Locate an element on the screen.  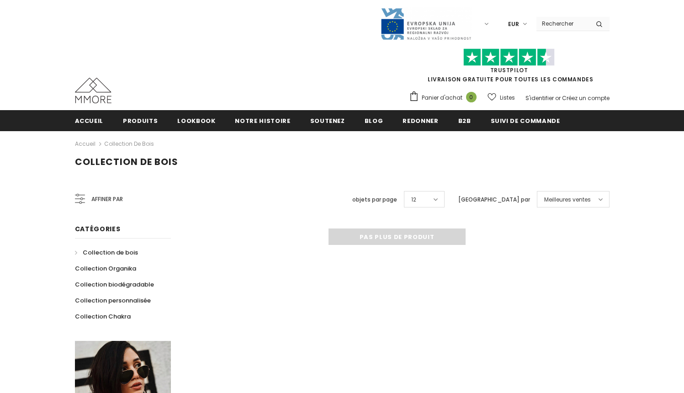
span: Suivi de commande is located at coordinates (525, 121).